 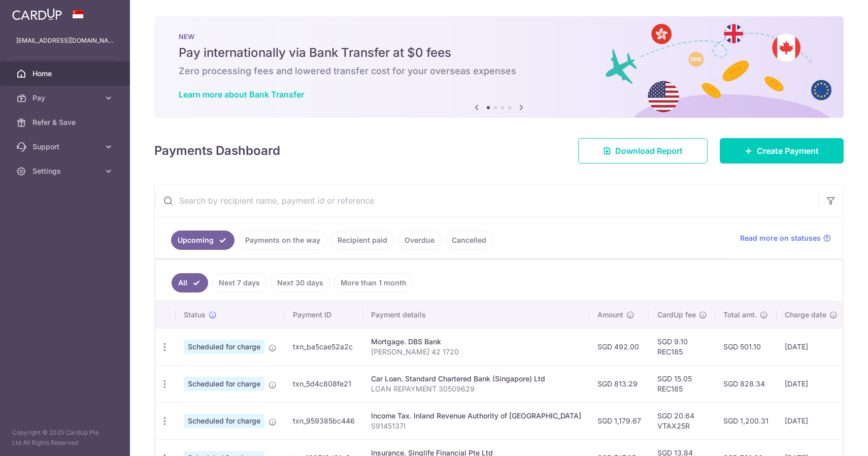 I want to click on span: Charge date, so click(x=806, y=315).